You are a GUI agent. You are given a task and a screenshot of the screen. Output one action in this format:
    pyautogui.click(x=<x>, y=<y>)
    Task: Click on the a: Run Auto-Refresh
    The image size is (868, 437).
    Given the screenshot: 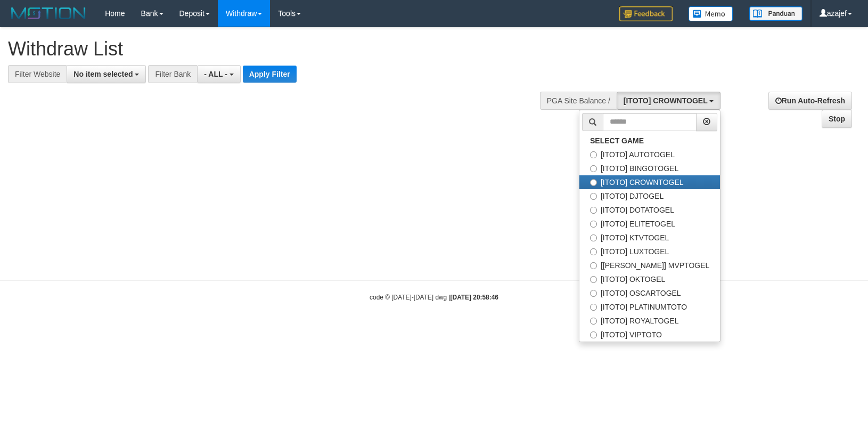 What is the action you would take?
    pyautogui.click(x=810, y=101)
    